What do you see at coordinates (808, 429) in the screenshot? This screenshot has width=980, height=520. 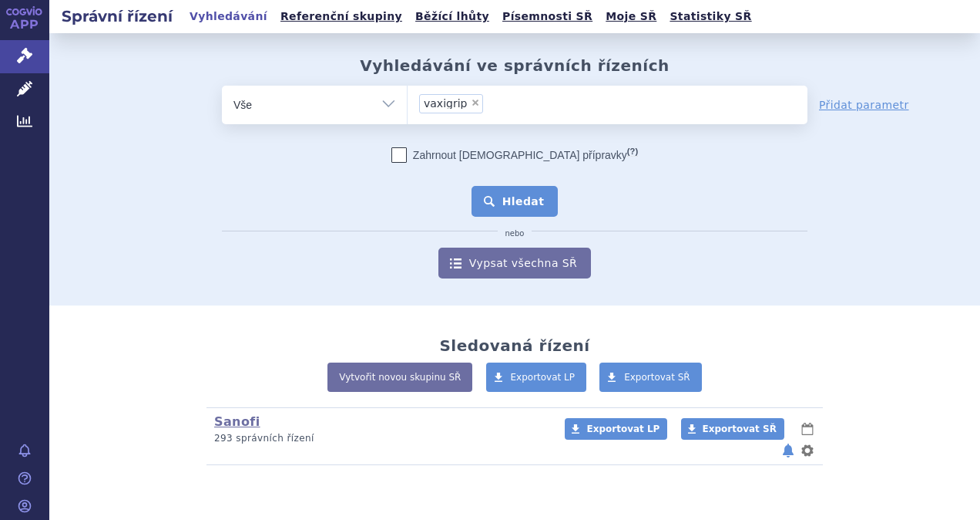 I see `button: lhůty` at bounding box center [808, 429].